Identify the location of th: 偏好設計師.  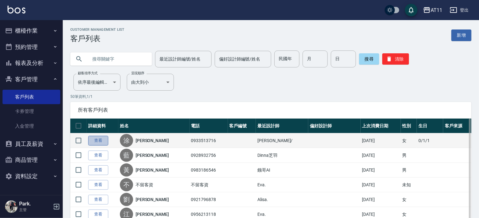
(334, 126).